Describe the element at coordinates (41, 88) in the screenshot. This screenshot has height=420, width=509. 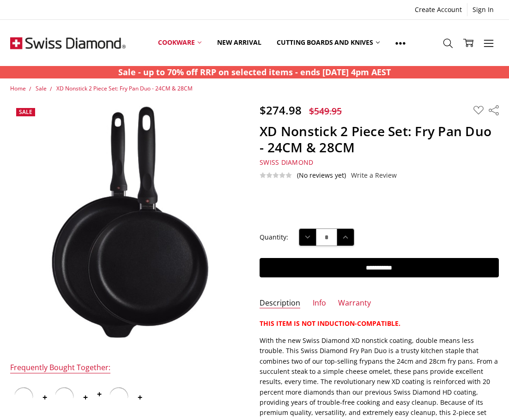
I see `a: Sale` at that location.